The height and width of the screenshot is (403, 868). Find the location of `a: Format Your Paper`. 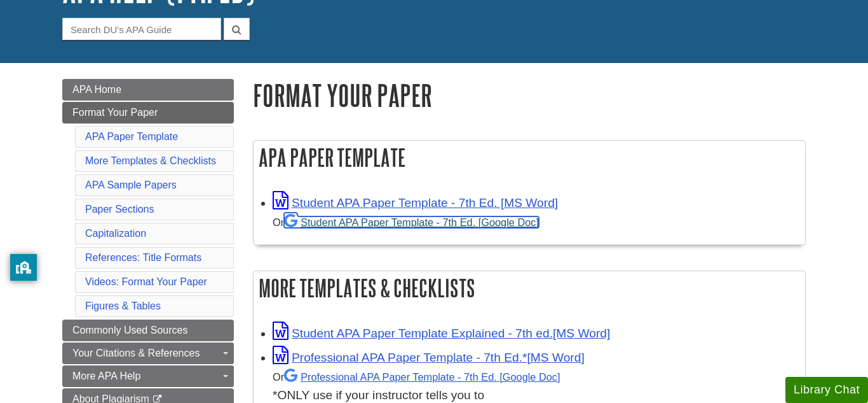

a: Format Your Paper is located at coordinates (148, 112).